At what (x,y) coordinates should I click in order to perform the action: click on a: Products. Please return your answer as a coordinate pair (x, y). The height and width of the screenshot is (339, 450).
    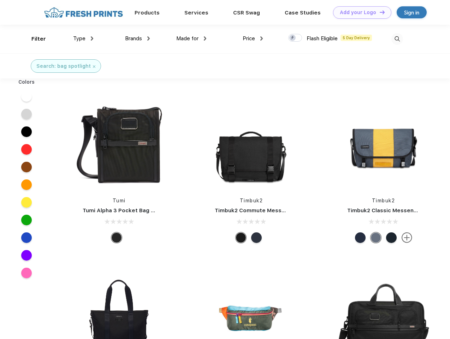
    Looking at the image, I should click on (147, 13).